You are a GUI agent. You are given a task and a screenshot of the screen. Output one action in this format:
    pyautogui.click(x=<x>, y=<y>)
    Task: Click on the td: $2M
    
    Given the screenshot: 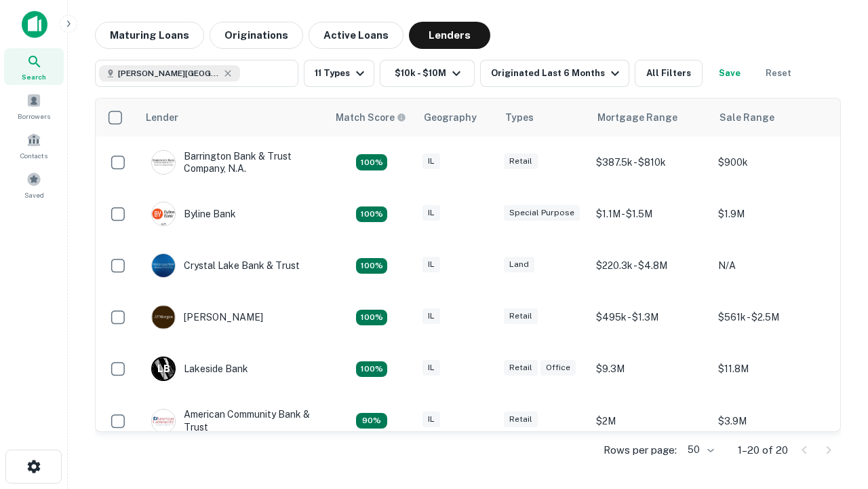 What is the action you would take?
    pyautogui.click(x=650, y=420)
    